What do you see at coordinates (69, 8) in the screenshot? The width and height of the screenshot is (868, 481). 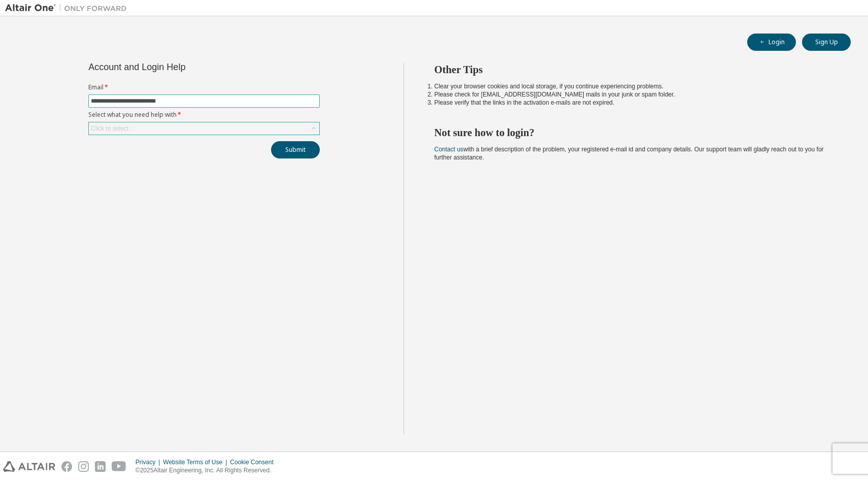 I see `img: Altair One` at bounding box center [69, 8].